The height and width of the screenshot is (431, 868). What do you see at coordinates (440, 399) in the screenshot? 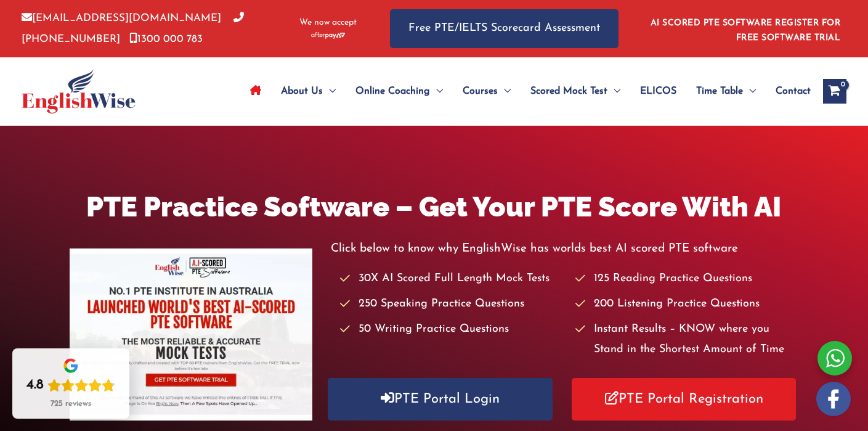
I see `a: PTE Portal Login` at bounding box center [440, 399].